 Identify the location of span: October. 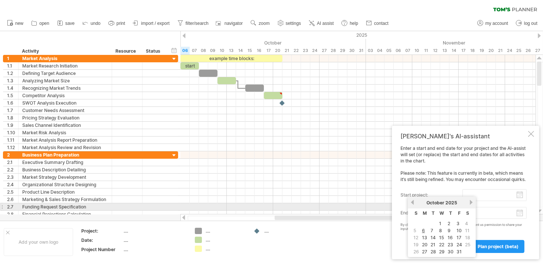
(436, 203).